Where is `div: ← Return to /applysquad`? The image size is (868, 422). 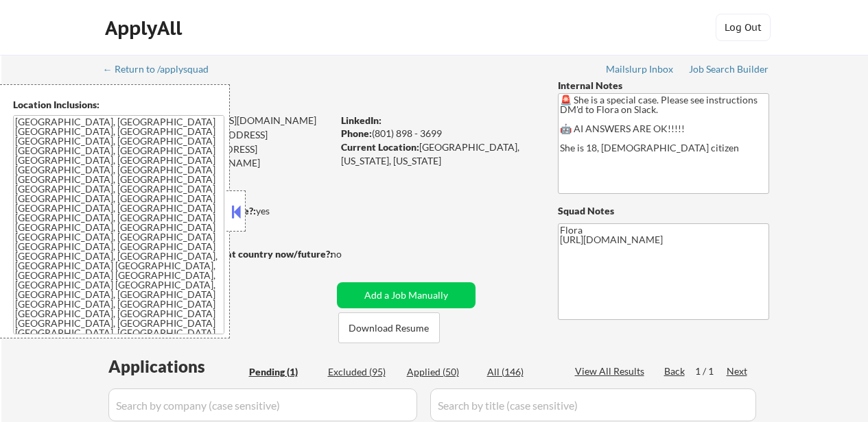
div: ← Return to /applysquad is located at coordinates (162, 69).